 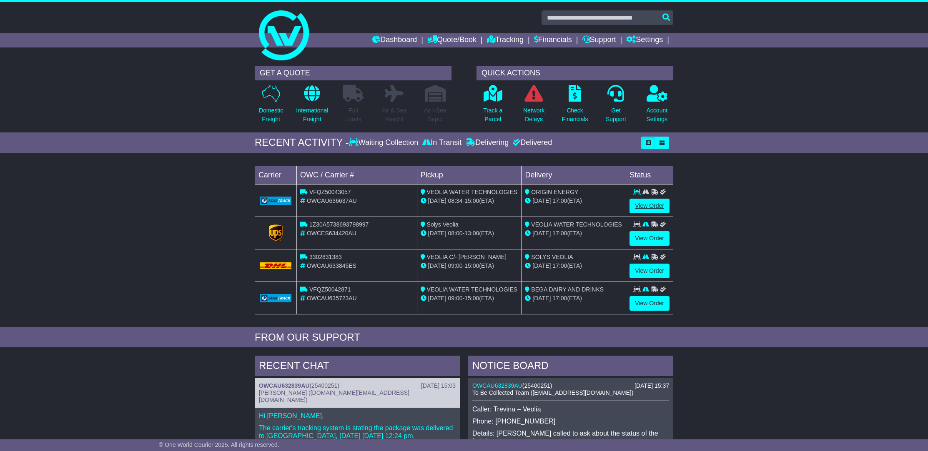 I want to click on a: CheckFinancials, so click(x=575, y=106).